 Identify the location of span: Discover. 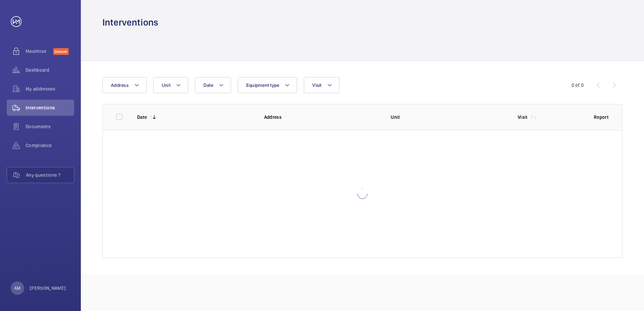
(61, 51).